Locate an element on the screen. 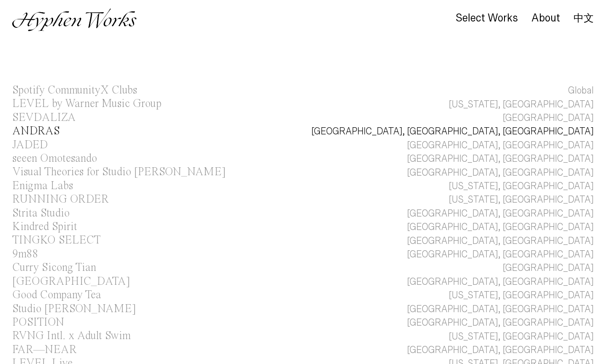 The height and width of the screenshot is (364, 606). div: SEVDALIZA is located at coordinates (44, 118).